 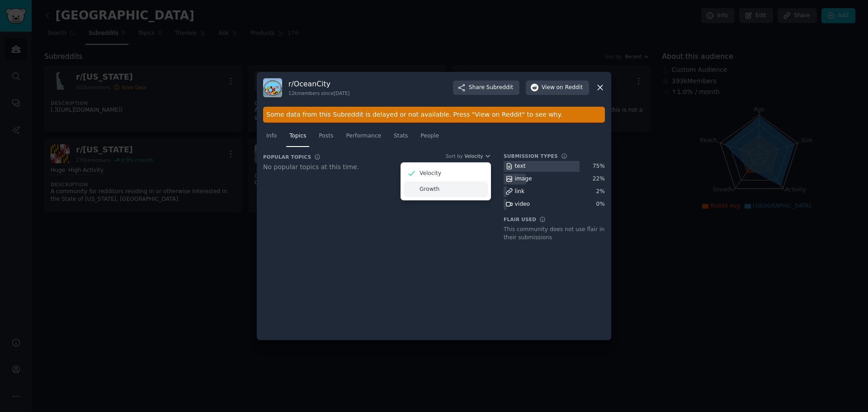 I want to click on button: Viewon Reddit, so click(x=558, y=88).